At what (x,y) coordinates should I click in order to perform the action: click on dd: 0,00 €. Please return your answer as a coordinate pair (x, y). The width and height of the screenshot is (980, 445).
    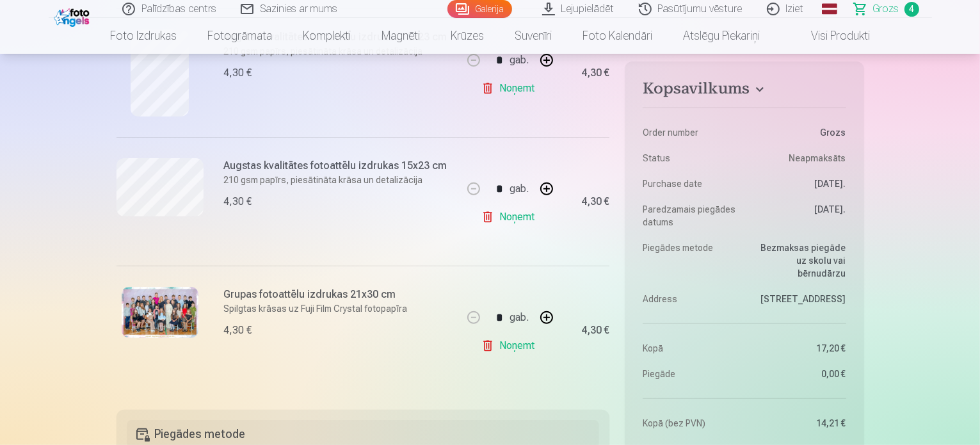
    Looking at the image, I should click on (799, 374).